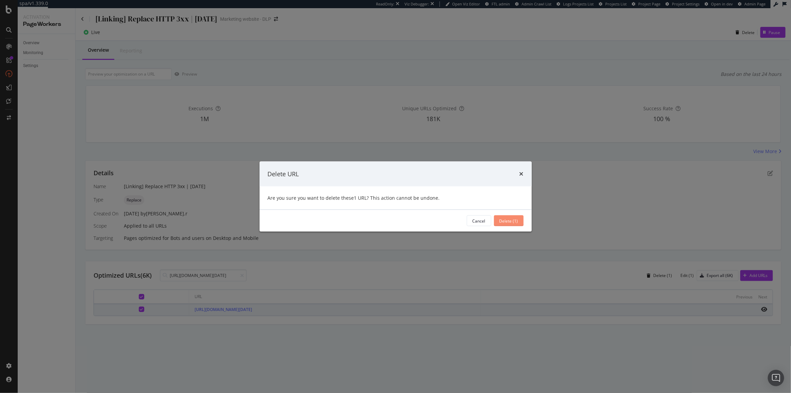  I want to click on div: Open Intercom Messenger, so click(776, 378).